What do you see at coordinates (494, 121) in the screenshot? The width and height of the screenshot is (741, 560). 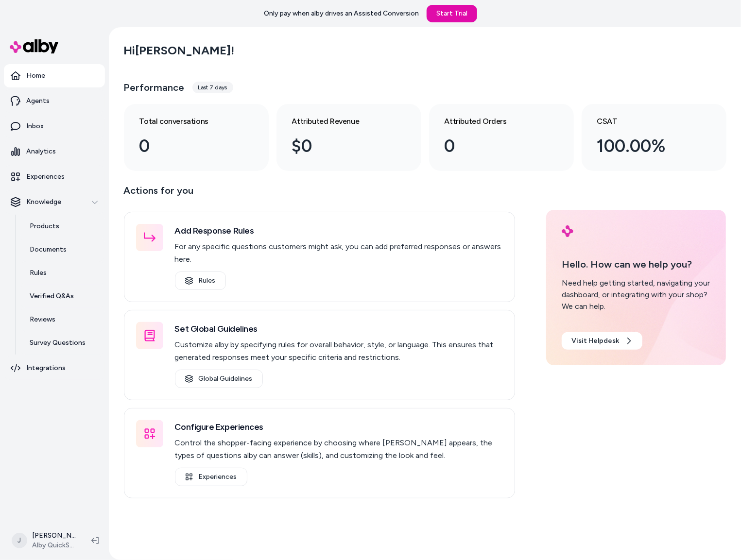 I see `h3: Attributed Orders` at bounding box center [494, 121].